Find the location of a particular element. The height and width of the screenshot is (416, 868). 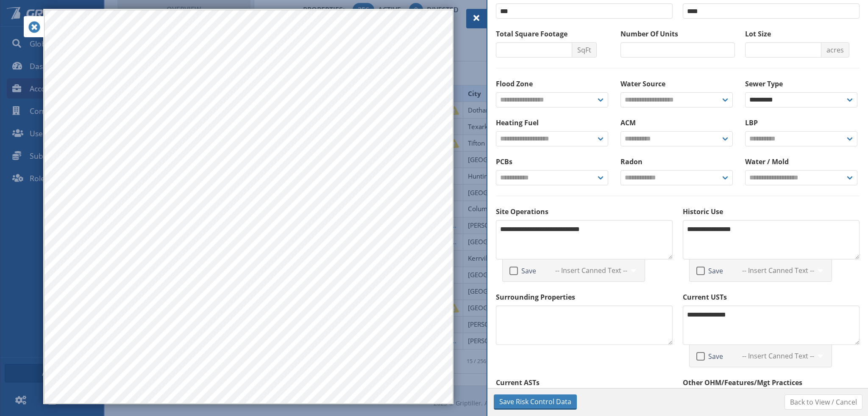

label: LBP is located at coordinates (802, 123).